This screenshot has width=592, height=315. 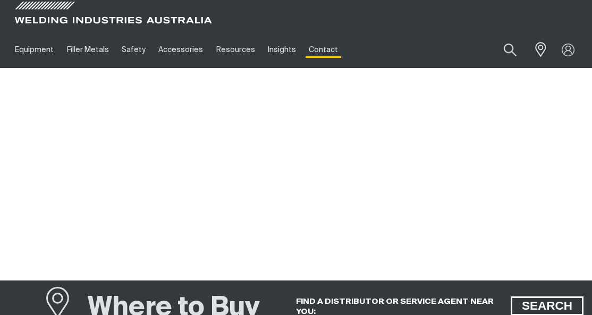 What do you see at coordinates (236, 49) in the screenshot?
I see `a: Resources` at bounding box center [236, 49].